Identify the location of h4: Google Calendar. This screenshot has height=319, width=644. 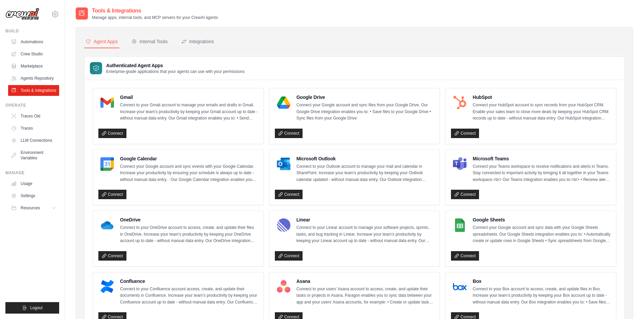
(189, 159).